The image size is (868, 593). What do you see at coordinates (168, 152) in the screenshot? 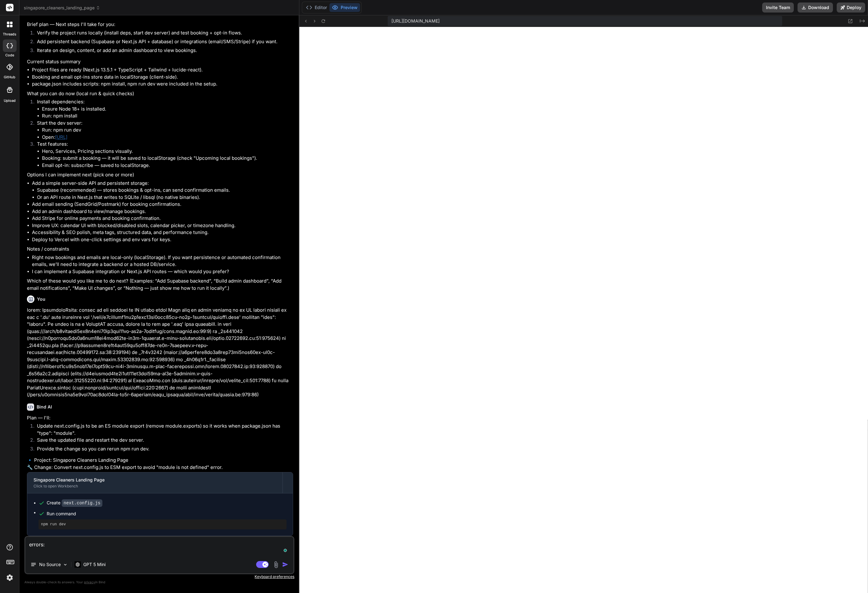
I see `li: Hero, Services, Pricing sections visually.` at bounding box center [168, 152].